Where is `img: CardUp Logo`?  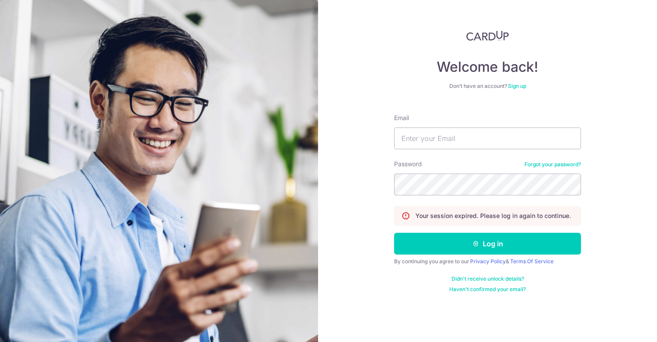
img: CardUp Logo is located at coordinates (488, 36).